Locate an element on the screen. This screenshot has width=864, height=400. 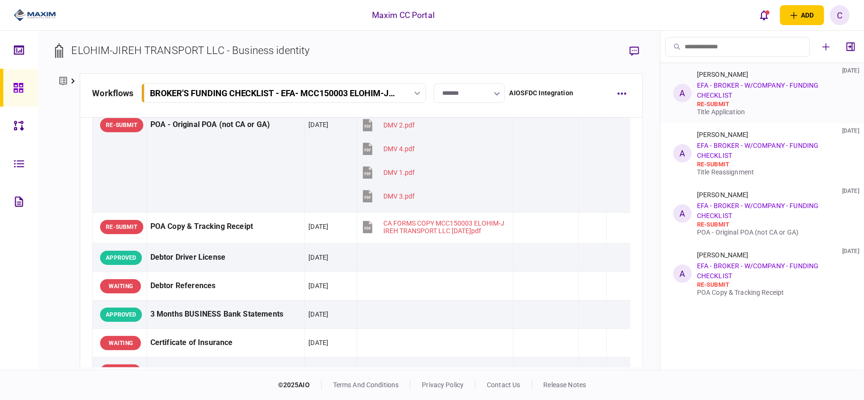
button: DMV 3.pdf is located at coordinates (387, 196).